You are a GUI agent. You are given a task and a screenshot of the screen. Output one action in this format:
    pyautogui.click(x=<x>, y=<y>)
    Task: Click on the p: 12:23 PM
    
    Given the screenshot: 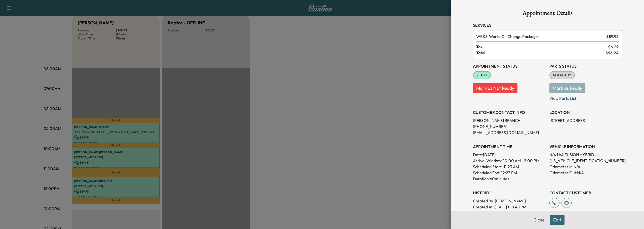 What is the action you would take?
    pyautogui.click(x=509, y=172)
    